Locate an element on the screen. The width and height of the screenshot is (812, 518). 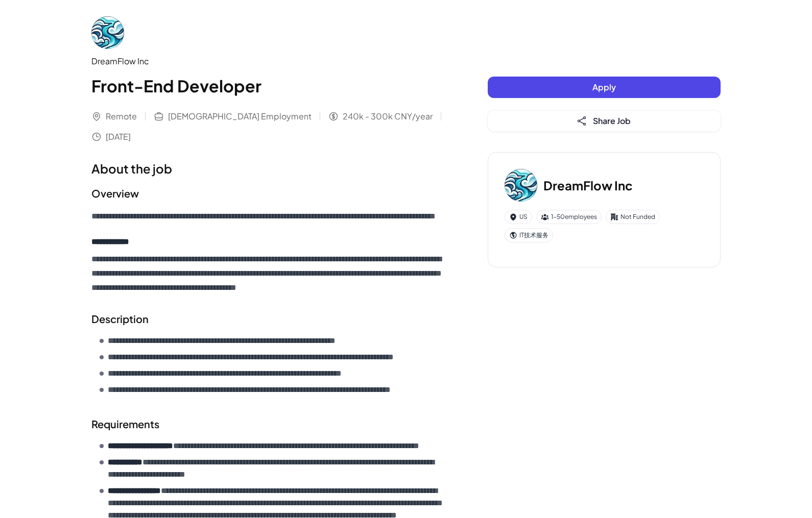
span: Apply is located at coordinates (604, 86).